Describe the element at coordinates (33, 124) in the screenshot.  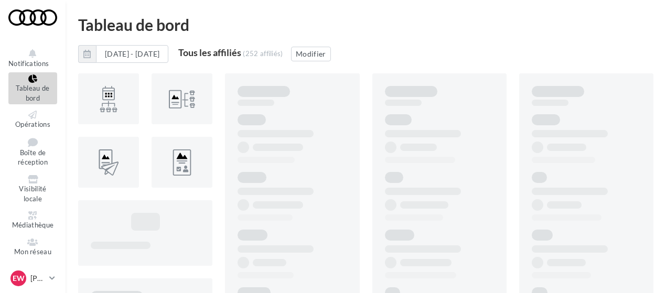
I see `span: Opérations` at that location.